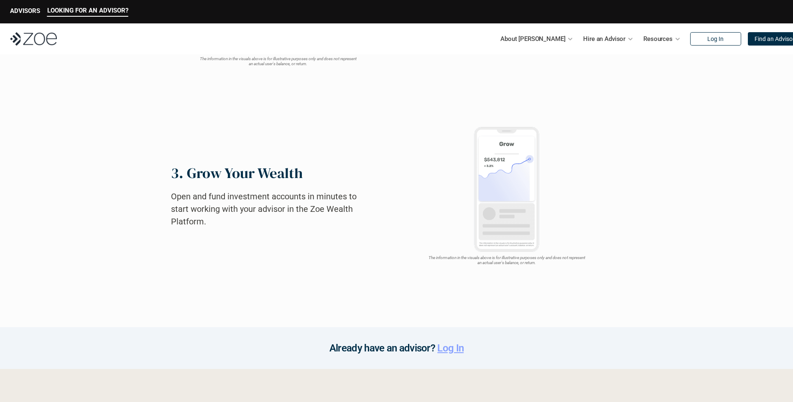 This screenshot has height=402, width=793. Describe the element at coordinates (396, 348) in the screenshot. I see `h2: Already have an advisor?` at that location.